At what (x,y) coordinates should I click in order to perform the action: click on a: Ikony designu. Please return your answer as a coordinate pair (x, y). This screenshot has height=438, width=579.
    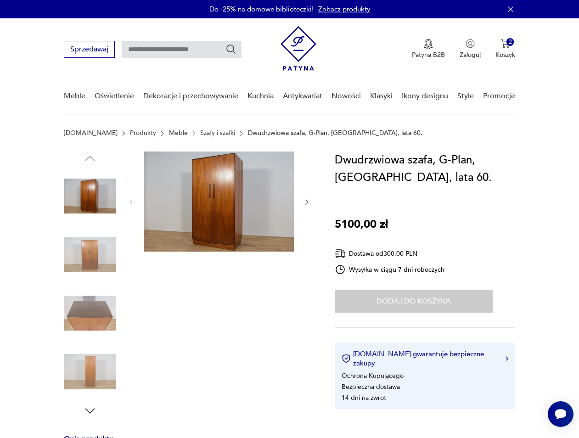
    Looking at the image, I should click on (425, 96).